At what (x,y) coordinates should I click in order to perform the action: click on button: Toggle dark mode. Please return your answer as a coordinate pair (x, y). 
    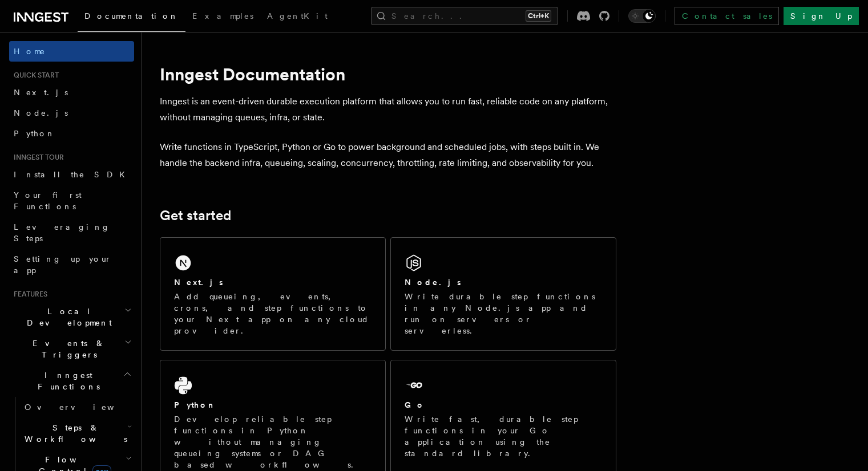
    Looking at the image, I should click on (642, 16).